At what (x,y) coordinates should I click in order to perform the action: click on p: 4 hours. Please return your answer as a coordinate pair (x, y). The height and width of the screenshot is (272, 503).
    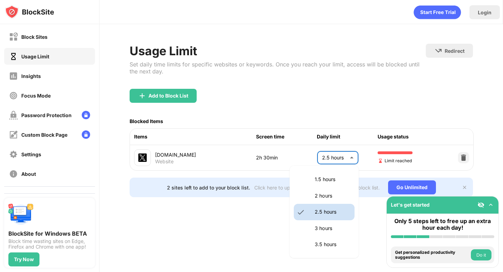
    Looking at the image, I should click on (333, 260).